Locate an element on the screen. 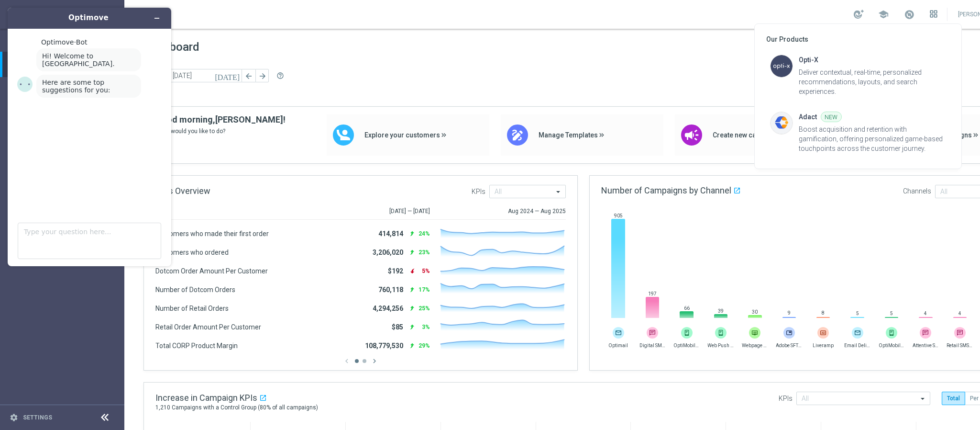 Image resolution: width=980 pixels, height=430 pixels. div: NEW is located at coordinates (831, 117).